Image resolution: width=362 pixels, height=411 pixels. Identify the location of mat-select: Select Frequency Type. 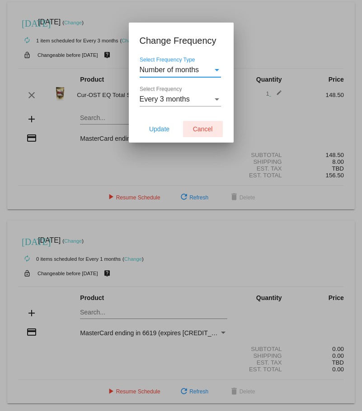
(180, 70).